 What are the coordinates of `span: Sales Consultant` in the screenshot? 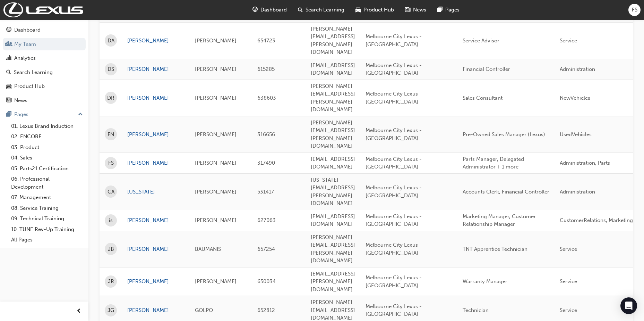 It's located at (483, 98).